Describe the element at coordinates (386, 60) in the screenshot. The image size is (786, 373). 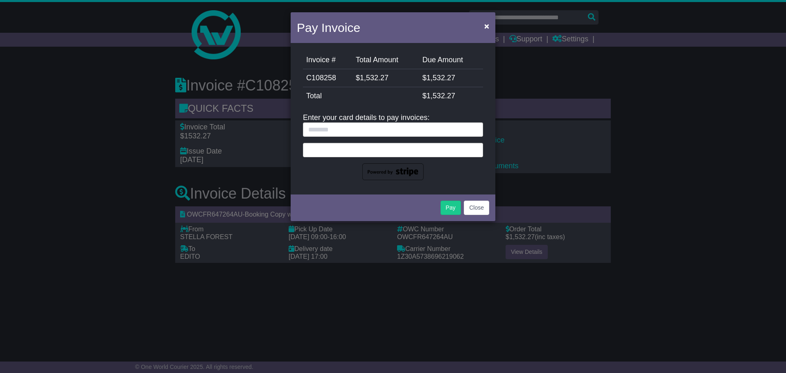
I see `td: Total Amount` at that location.